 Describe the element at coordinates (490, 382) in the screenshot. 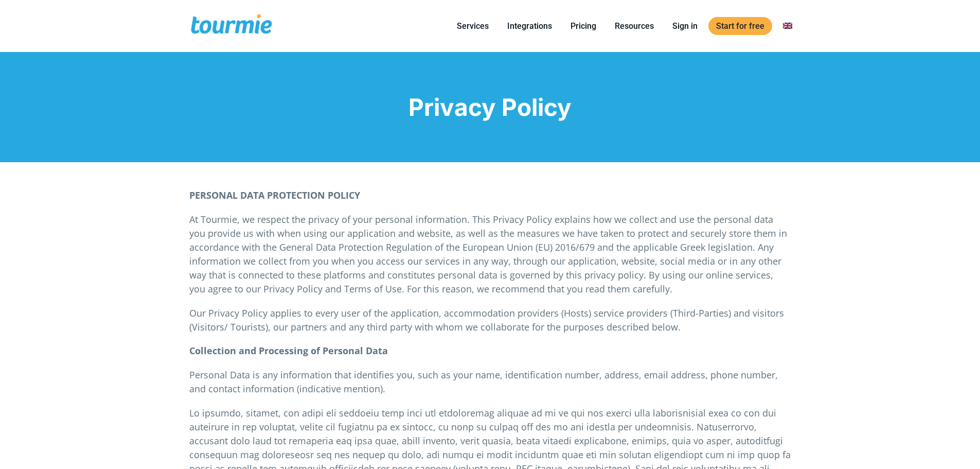

I see `p: Personal Data is any information that identifies you, such as your name, identification number, a...` at that location.